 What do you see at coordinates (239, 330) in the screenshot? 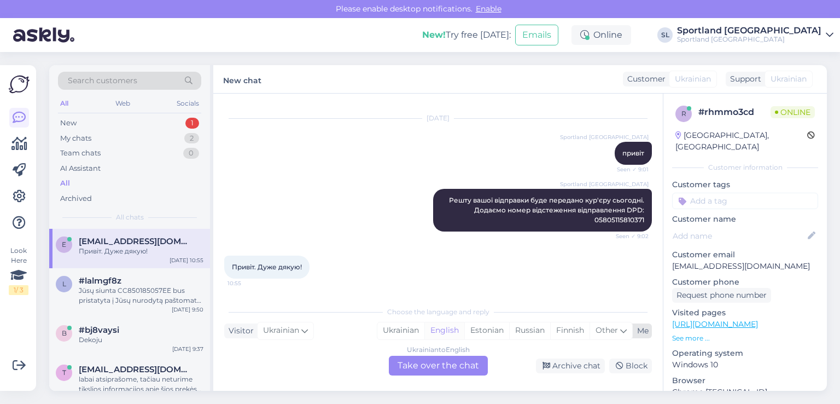
I see `div: Visitor` at bounding box center [239, 330].